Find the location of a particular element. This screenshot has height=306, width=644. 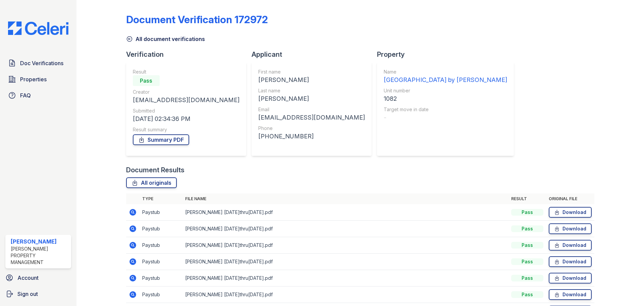

div: Unit number is located at coordinates (446, 91).